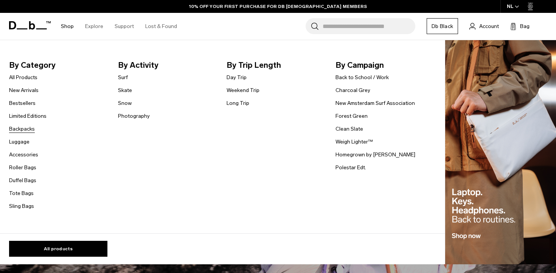  I want to click on a: Limited Editions, so click(28, 116).